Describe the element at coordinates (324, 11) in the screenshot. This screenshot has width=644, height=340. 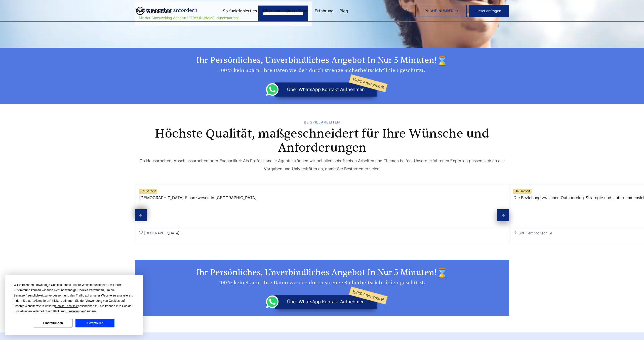
I see `a: Erfahrung` at that location.